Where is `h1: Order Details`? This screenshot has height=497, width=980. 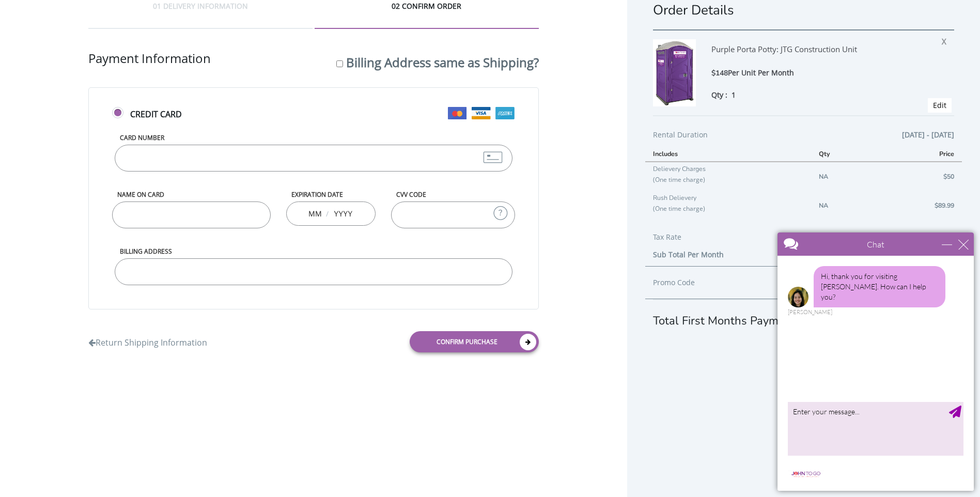
h1: Order Details is located at coordinates (804, 10).